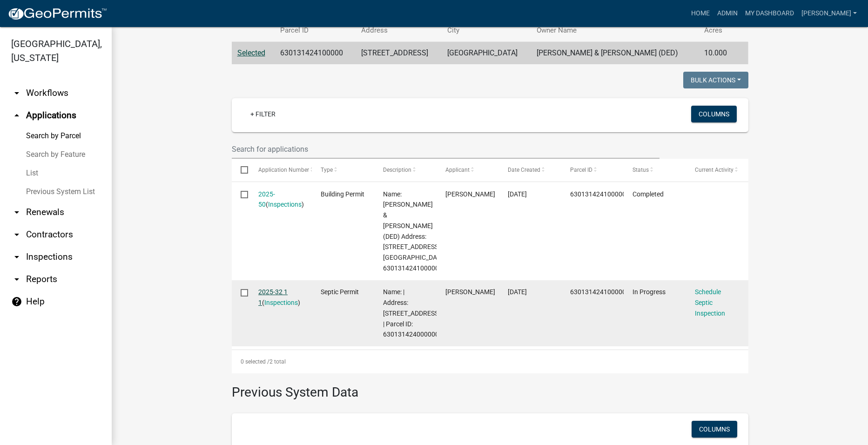  I want to click on td: 630131424100000, so click(315, 53).